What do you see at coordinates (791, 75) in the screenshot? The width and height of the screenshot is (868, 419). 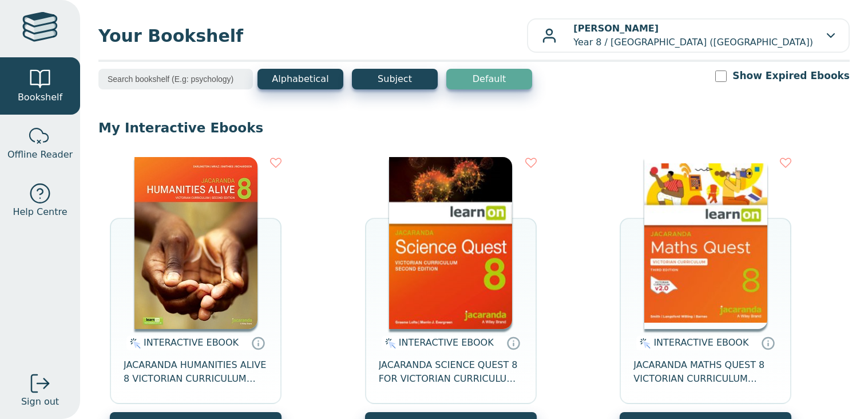 I see `label: Show Expired Ebooks` at bounding box center [791, 75].